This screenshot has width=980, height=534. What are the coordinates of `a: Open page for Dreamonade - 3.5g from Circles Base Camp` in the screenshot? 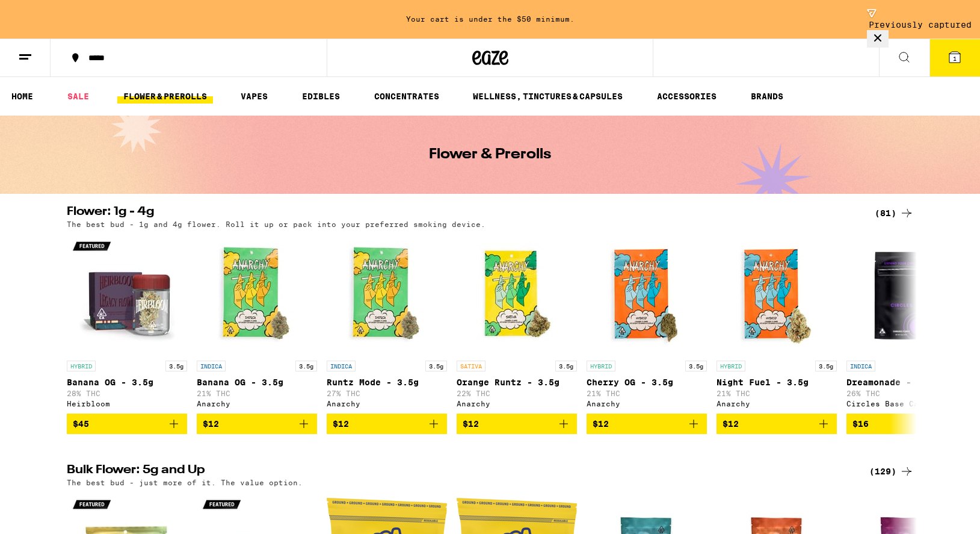 It's located at (906, 324).